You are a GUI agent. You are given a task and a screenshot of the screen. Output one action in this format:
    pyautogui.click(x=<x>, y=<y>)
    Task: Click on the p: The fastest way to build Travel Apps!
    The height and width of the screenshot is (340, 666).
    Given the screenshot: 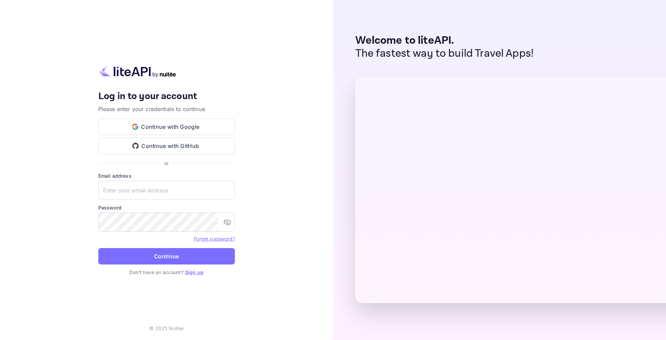 What is the action you would take?
    pyautogui.click(x=445, y=54)
    